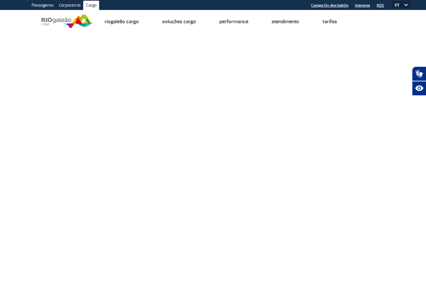 The width and height of the screenshot is (426, 298). What do you see at coordinates (70, 6) in the screenshot?
I see `a: Corporativo` at bounding box center [70, 6].